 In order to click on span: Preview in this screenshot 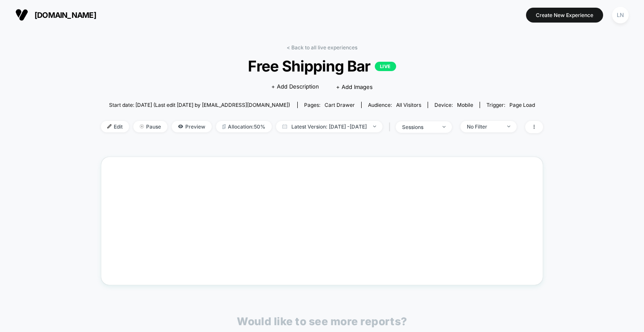, I will do `click(192, 127)`.